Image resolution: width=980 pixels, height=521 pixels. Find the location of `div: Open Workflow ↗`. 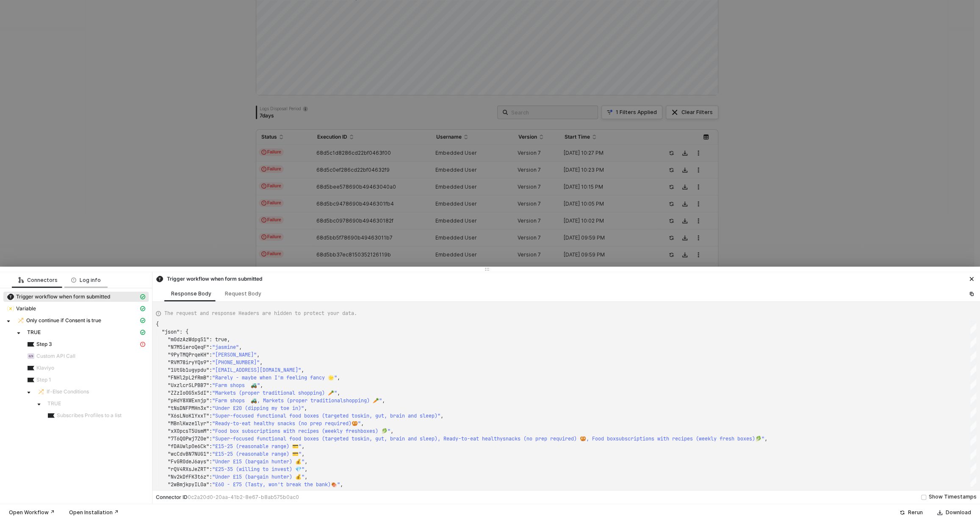

div: Open Workflow ↗ is located at coordinates (31, 512).